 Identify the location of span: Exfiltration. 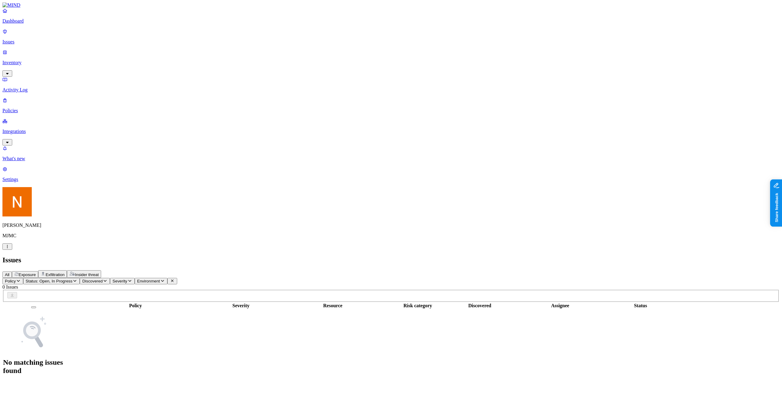
(55, 274).